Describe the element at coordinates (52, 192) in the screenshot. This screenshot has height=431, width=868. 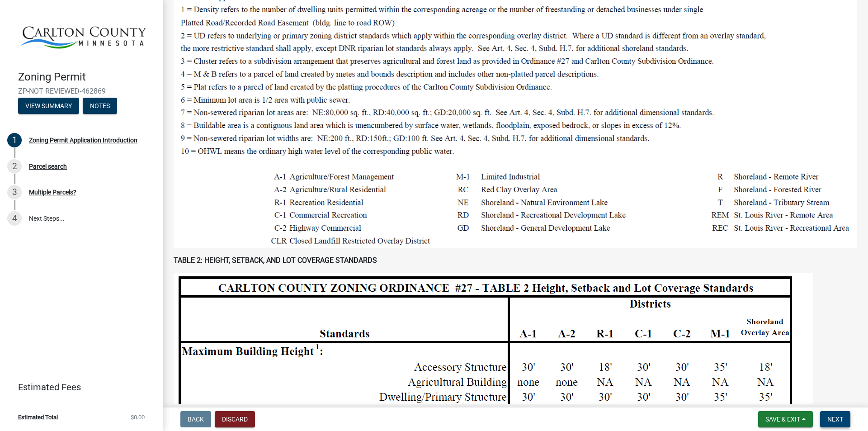
I see `div: Multiple Parcels?` at that location.